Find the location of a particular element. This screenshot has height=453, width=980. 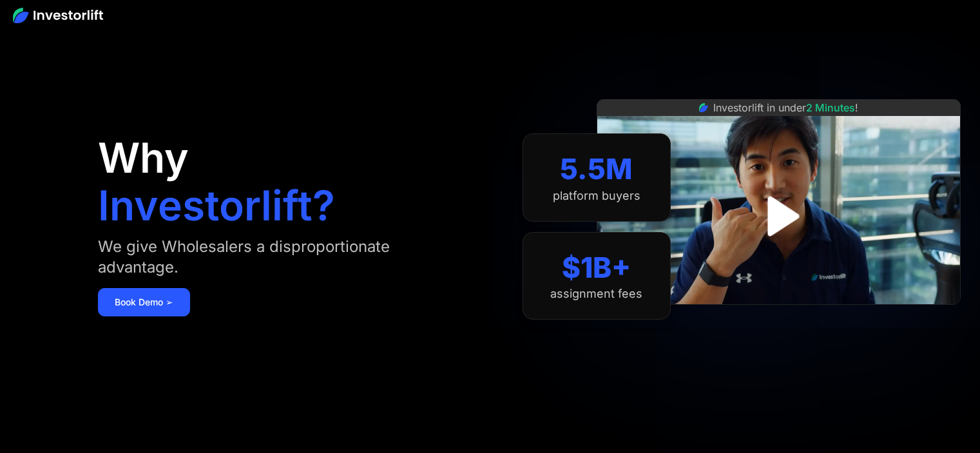

div: platform buyers is located at coordinates (597, 196).